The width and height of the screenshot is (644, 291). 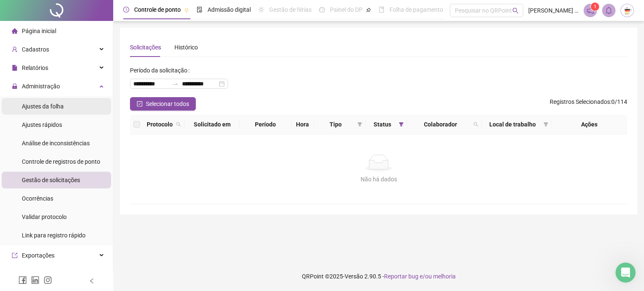 I want to click on span: Controle de registros de ponto, so click(x=60, y=161).